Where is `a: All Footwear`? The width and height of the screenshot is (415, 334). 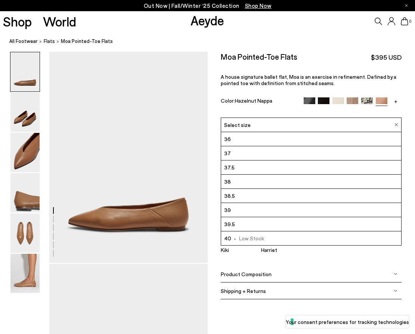
a: All Footwear is located at coordinates (24, 41).